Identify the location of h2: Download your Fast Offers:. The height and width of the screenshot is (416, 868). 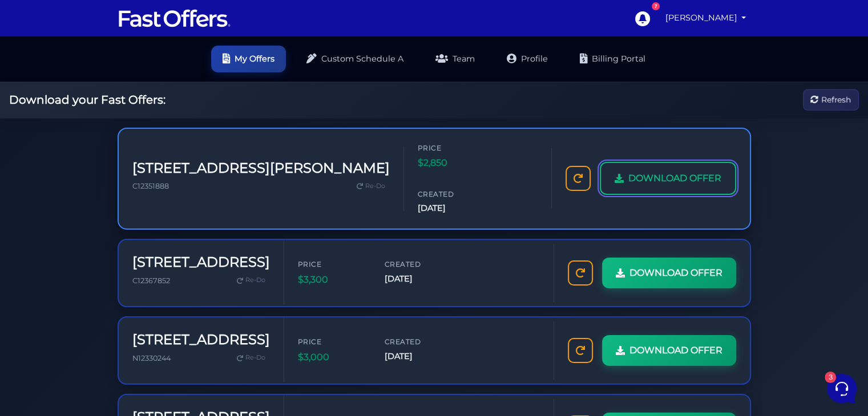
(87, 100).